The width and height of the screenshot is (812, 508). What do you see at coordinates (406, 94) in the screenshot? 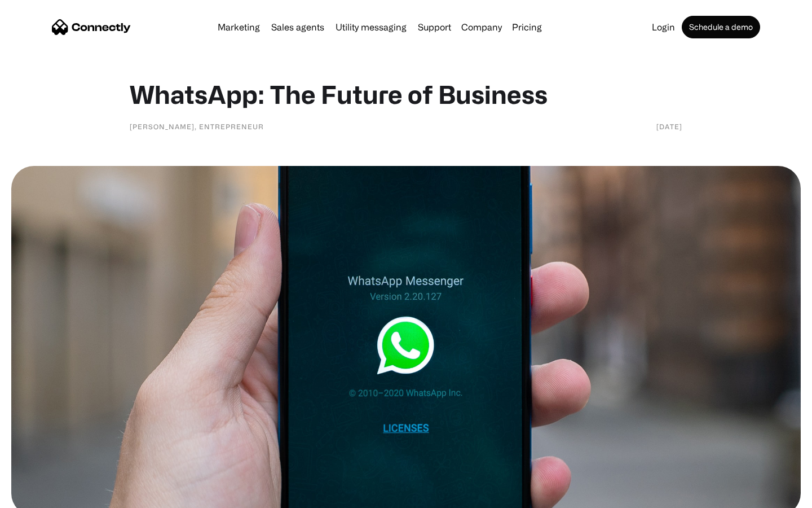
I see `h1: WhatsApp: The Future of Business` at bounding box center [406, 94].